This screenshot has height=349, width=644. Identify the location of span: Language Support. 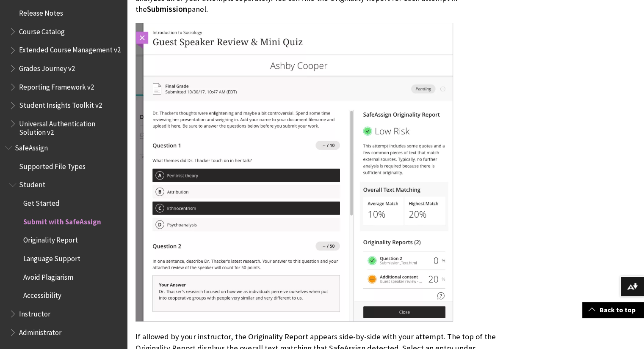
(51, 257).